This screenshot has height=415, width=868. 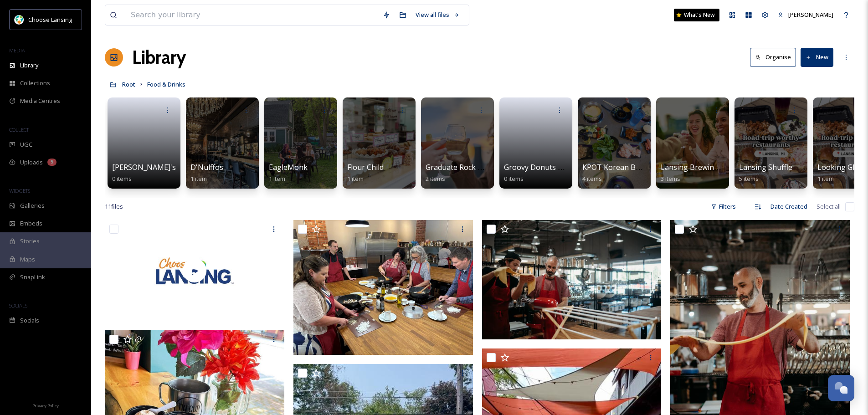 I want to click on a: View all files, so click(x=438, y=14).